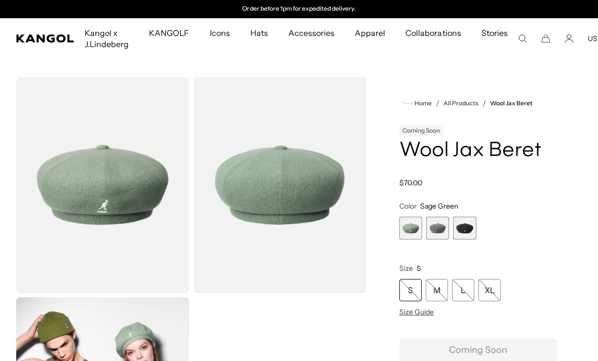  I want to click on span: Collaborations, so click(433, 33).